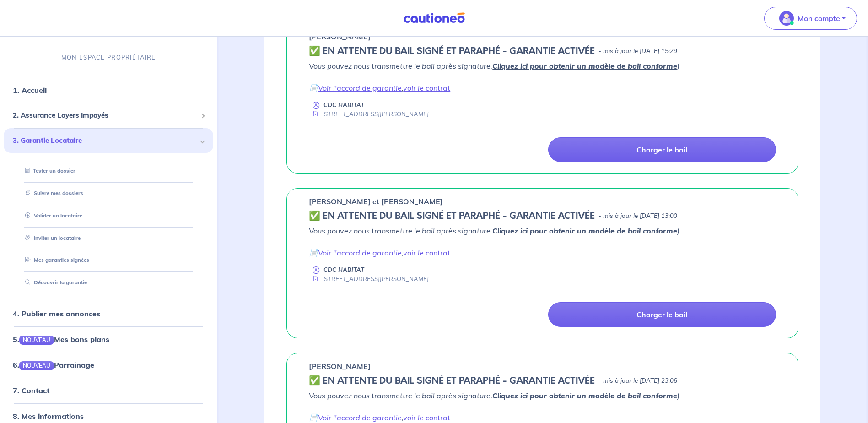 This screenshot has height=423, width=868. I want to click on a: 4. Publier mes annonces, so click(56, 314).